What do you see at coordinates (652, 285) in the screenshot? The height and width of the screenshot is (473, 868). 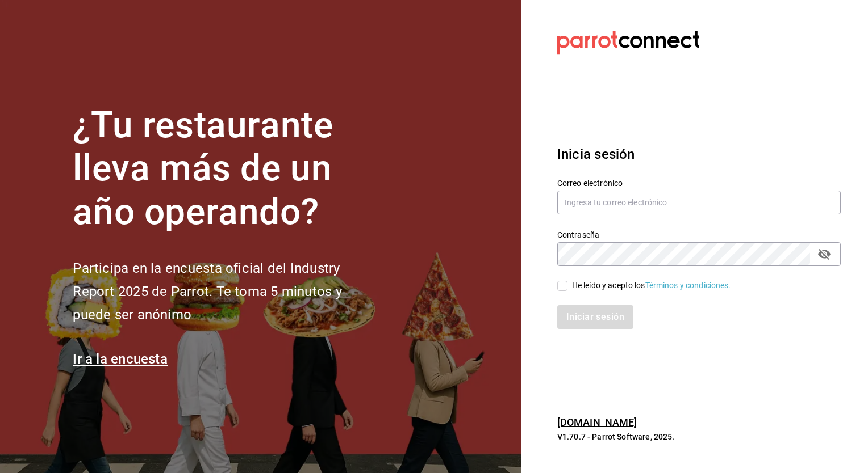 I see `div: He leído y acepto los` at bounding box center [652, 285].